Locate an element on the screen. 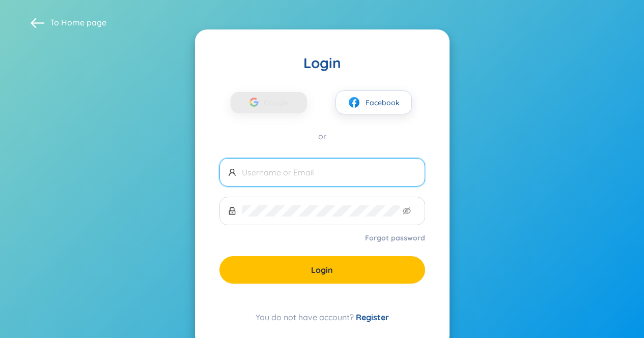  span: user is located at coordinates (232, 173).